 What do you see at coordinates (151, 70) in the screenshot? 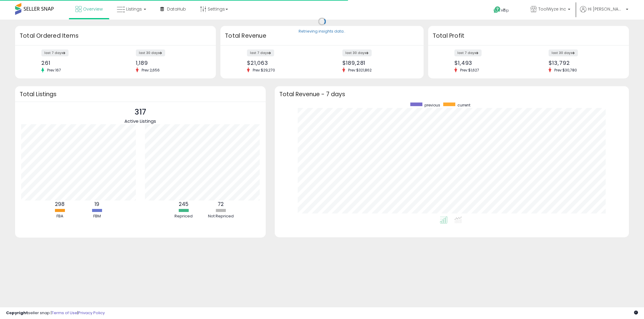
I see `span: Prev: 2,656` at bounding box center [151, 70].